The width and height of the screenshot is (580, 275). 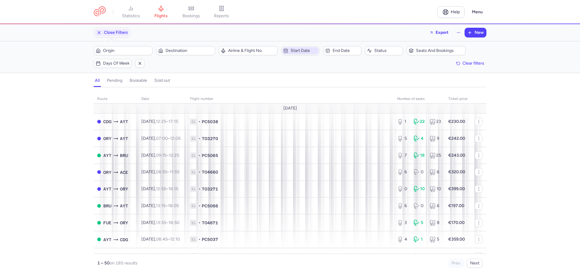 What do you see at coordinates (116, 63) in the screenshot?
I see `span: Days of week` at bounding box center [116, 63].